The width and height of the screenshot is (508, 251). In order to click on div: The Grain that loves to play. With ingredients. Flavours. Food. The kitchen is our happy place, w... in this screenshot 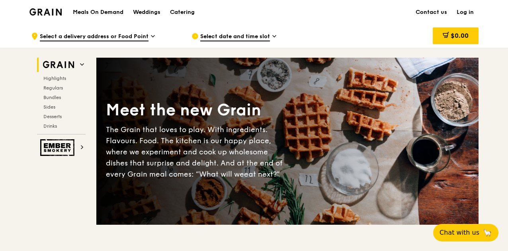, I will do `click(197, 152)`.